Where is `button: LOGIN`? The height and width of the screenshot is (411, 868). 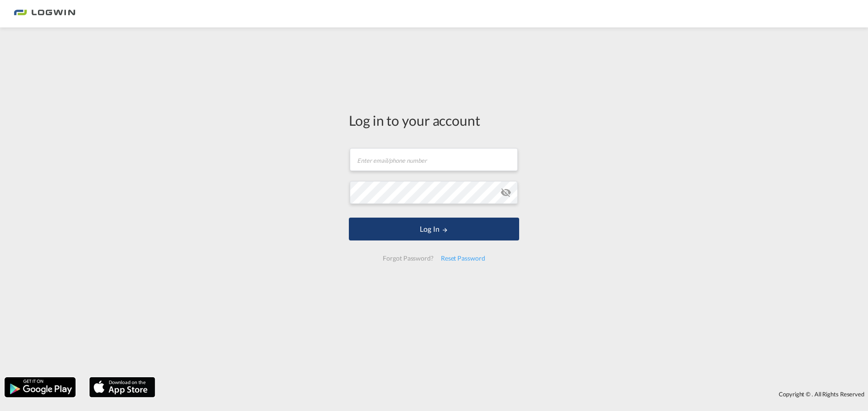
button: LOGIN is located at coordinates (434, 229).